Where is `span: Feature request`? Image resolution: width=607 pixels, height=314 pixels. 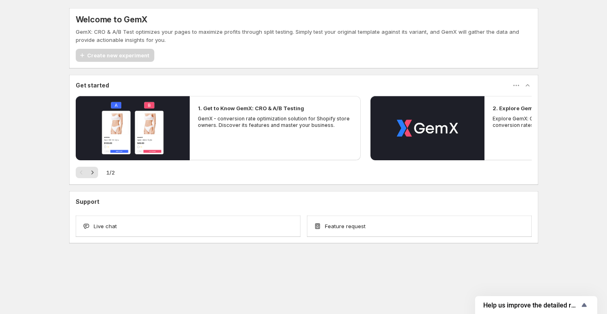
span: Feature request is located at coordinates (345, 226).